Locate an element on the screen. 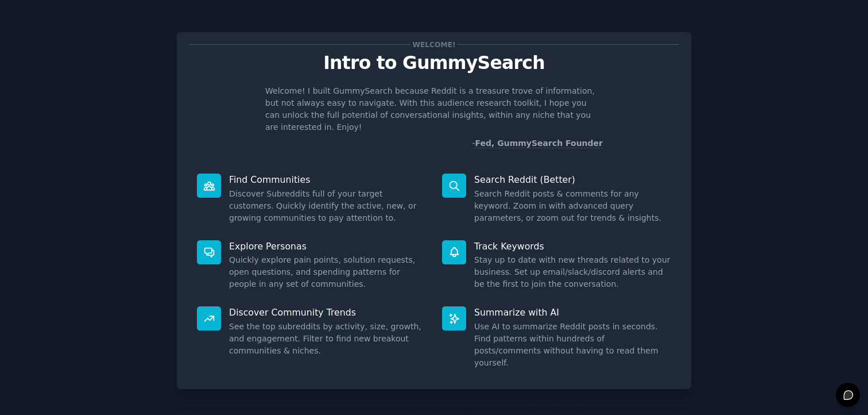 The image size is (868, 415). p: Search Reddit (Better) is located at coordinates (572, 179).